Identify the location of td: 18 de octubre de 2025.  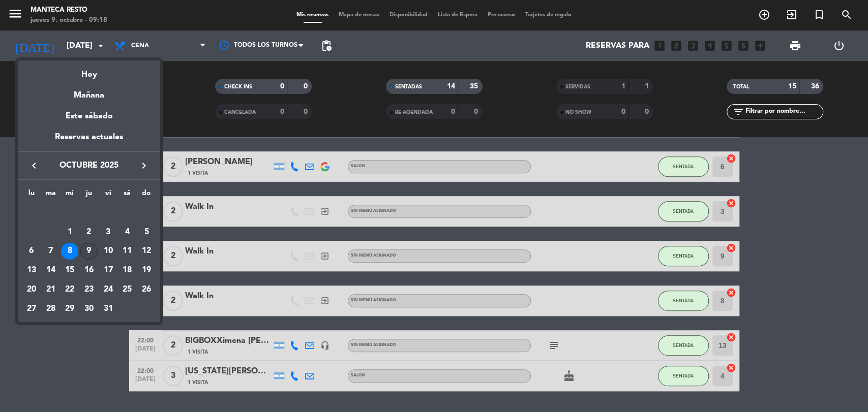
(128, 270).